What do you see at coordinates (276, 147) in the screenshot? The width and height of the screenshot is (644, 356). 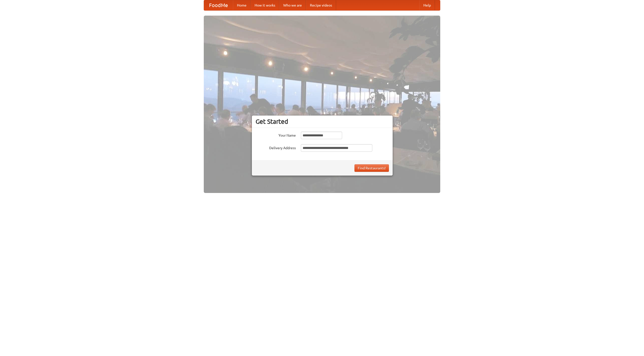 I see `label: Delivery Address` at bounding box center [276, 147].